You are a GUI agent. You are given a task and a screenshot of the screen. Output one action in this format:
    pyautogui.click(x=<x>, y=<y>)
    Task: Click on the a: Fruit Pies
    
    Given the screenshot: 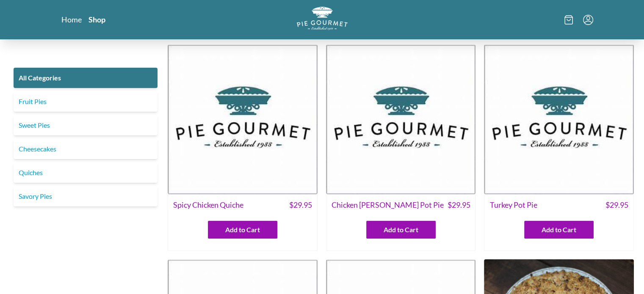 What is the action you would take?
    pyautogui.click(x=85, y=101)
    